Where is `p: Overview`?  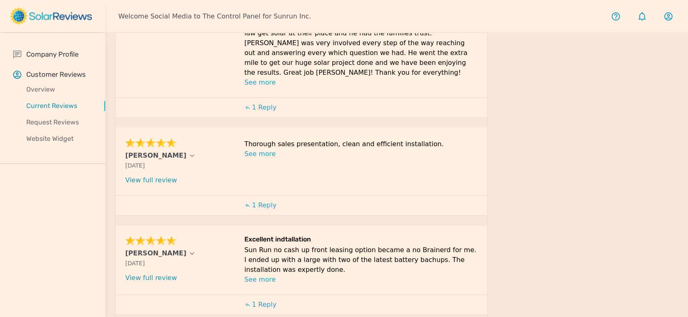
p: Overview is located at coordinates (59, 90).